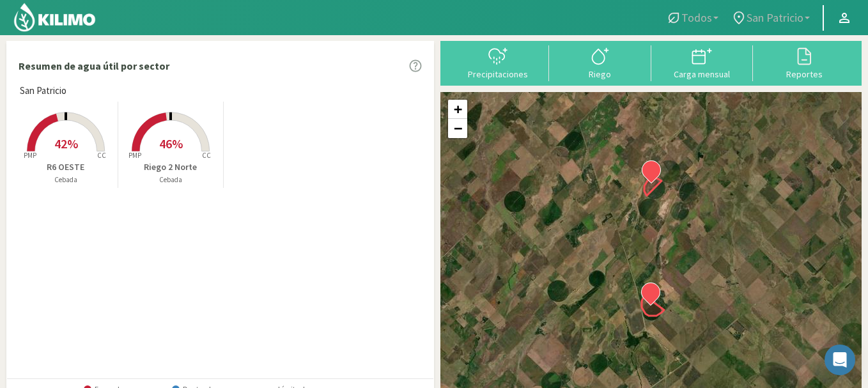 The image size is (868, 388). What do you see at coordinates (170, 167) in the screenshot?
I see `p: Riego 2 Norte` at bounding box center [170, 167].